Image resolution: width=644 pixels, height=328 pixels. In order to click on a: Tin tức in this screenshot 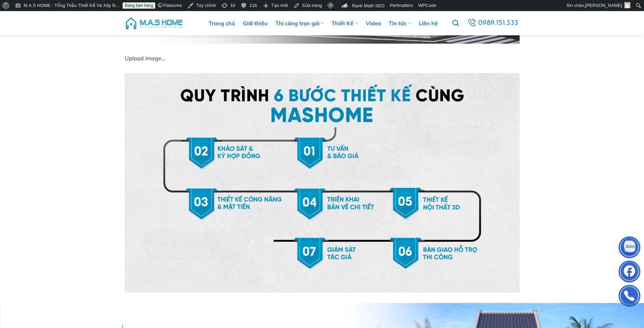, I will do `click(400, 23)`.